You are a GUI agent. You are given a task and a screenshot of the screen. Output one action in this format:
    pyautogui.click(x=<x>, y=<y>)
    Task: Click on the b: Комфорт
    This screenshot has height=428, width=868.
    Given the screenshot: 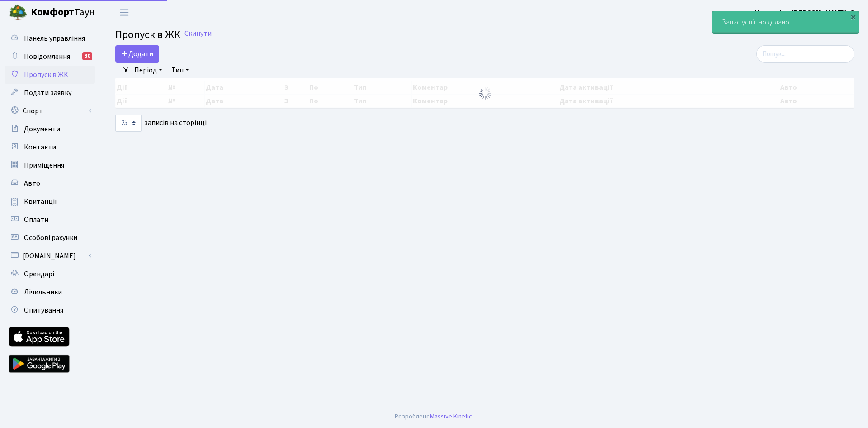 What is the action you would take?
    pyautogui.click(x=52, y=13)
    